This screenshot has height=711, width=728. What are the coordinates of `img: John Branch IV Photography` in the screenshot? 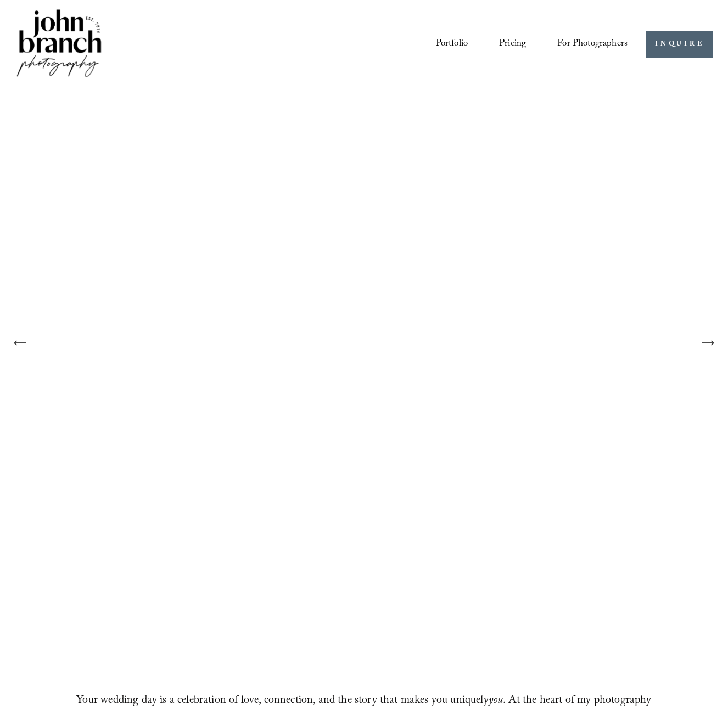 It's located at (59, 44).